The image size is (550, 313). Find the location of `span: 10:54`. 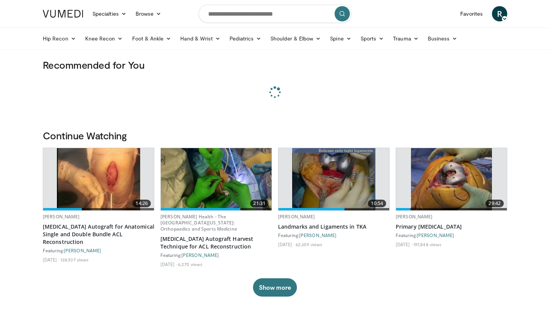

span: 10:54 is located at coordinates (377, 204).